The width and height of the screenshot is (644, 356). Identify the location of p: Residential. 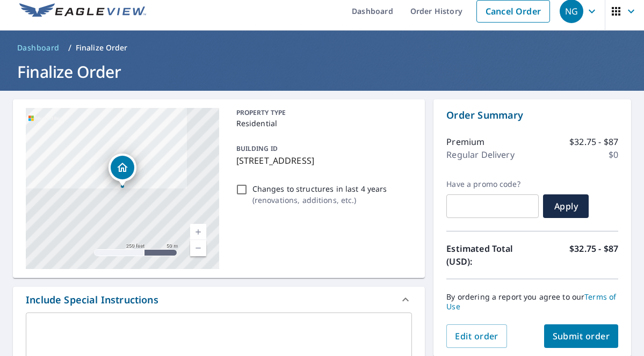
(322, 123).